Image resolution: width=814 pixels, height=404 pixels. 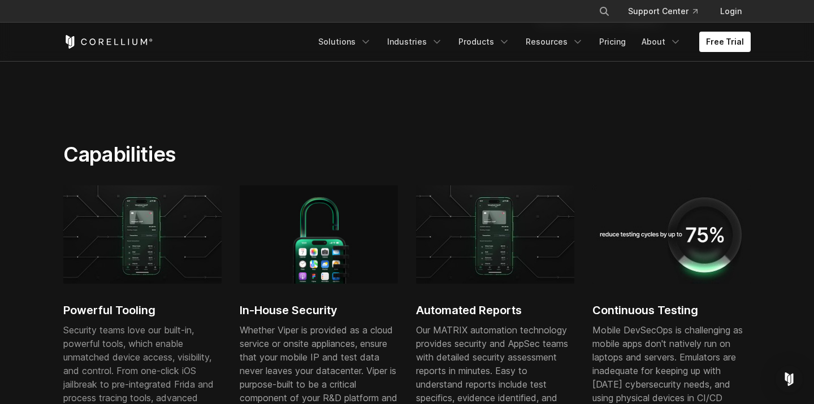 What do you see at coordinates (604, 11) in the screenshot?
I see `button: Search` at bounding box center [604, 11].